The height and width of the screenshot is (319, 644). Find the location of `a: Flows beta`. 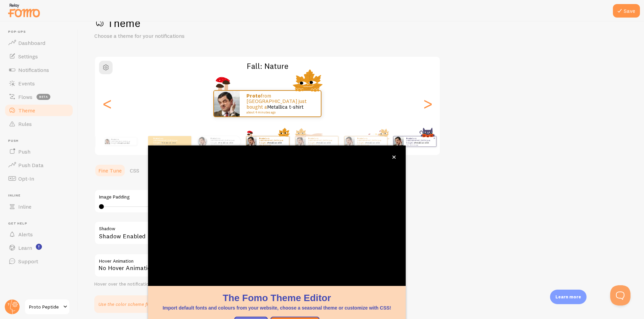

a: Flows beta is located at coordinates (39, 97).